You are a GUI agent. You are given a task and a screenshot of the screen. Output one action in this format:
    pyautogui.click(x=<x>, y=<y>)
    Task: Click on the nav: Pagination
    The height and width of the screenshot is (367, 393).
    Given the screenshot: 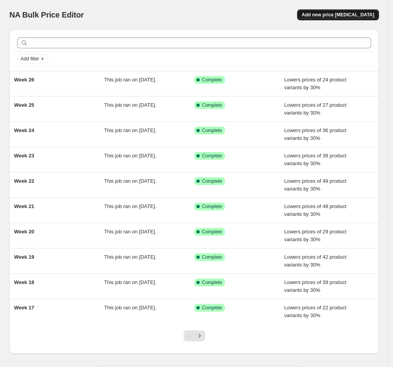 What is the action you would take?
    pyautogui.click(x=194, y=336)
    